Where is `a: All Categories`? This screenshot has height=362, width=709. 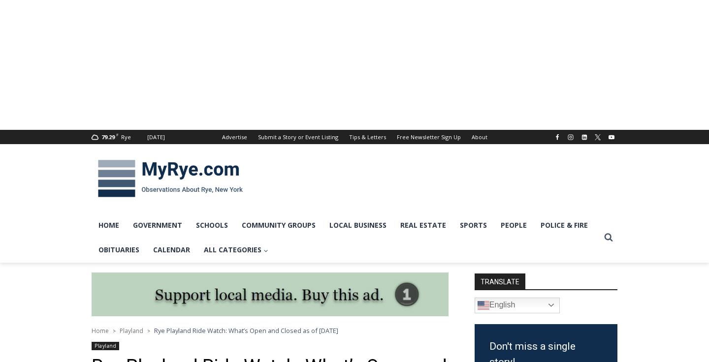
a: All Categories is located at coordinates (236, 250).